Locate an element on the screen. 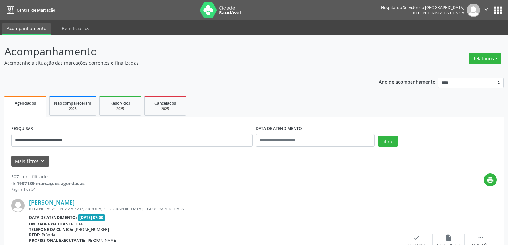 Image resolution: width=508 pixels, height=245 pixels. div: 507 itens filtrados is located at coordinates (48, 177).